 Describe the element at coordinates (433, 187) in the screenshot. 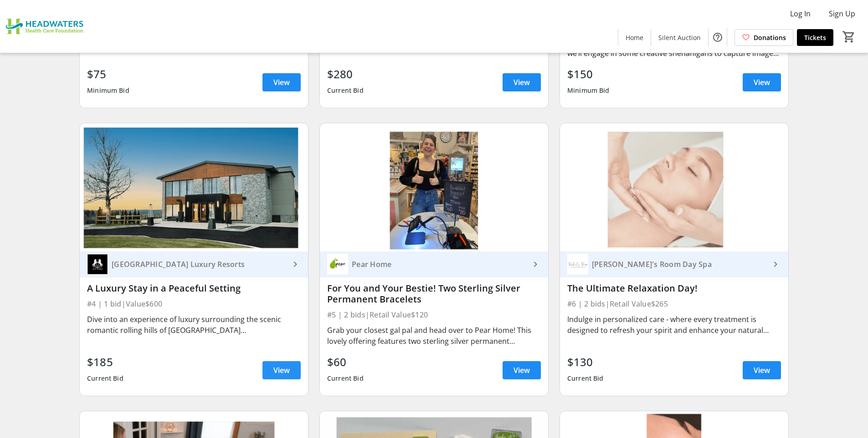

I see `img: For You and Your Bestie! Two Sterling Silver Permanent Bracelets` at that location.